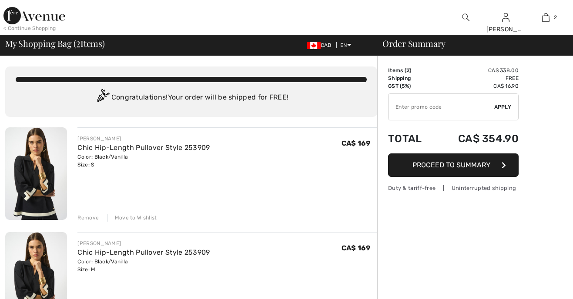 The height and width of the screenshot is (299, 573). What do you see at coordinates (411, 70) in the screenshot?
I see `td: Items ( )` at bounding box center [411, 70].